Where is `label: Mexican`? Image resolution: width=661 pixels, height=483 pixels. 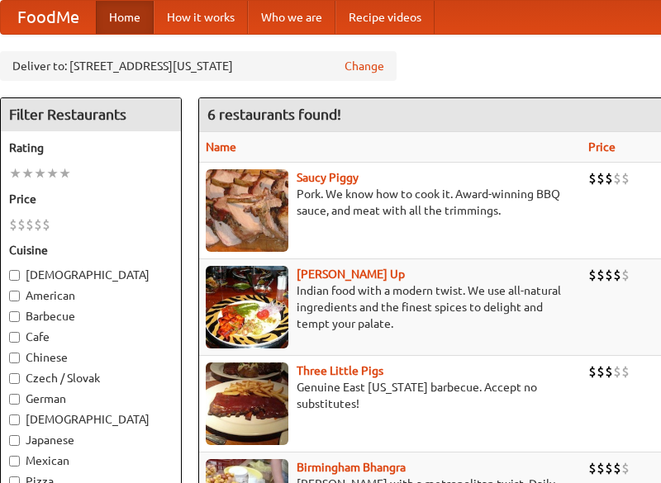 label: Mexican is located at coordinates (91, 461).